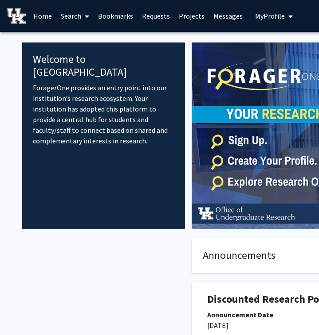 The image size is (319, 335). I want to click on a: Projects, so click(191, 16).